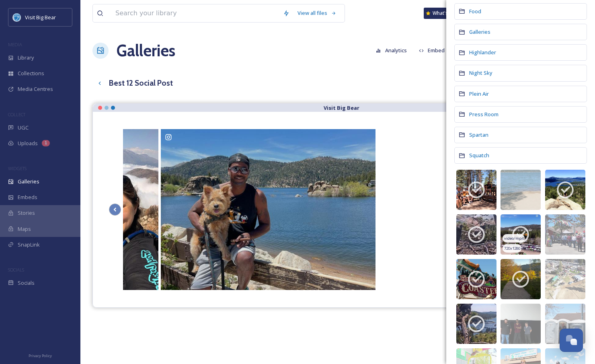 The height and width of the screenshot is (364, 595). What do you see at coordinates (28, 244) in the screenshot?
I see `span: SnapLink` at bounding box center [28, 244].